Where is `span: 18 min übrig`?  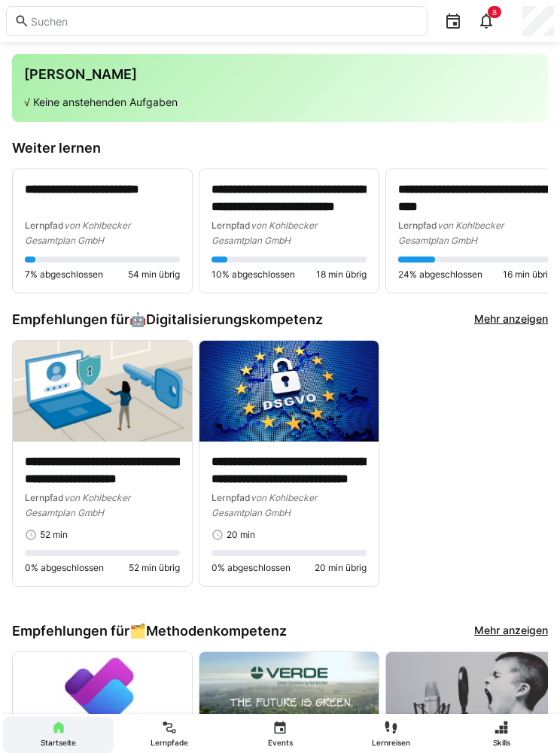
span: 18 min übrig is located at coordinates (341, 274).